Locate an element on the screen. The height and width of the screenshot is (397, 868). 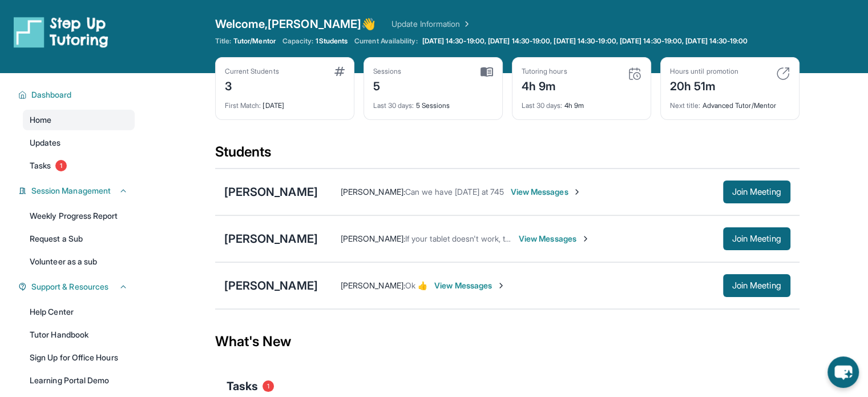
div: What's New is located at coordinates (507, 342).